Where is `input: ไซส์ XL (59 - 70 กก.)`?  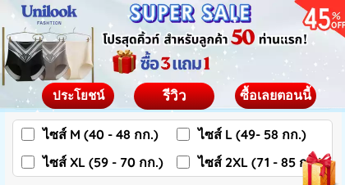
input: ไซส์ XL (59 - 70 กก.) is located at coordinates (28, 162).